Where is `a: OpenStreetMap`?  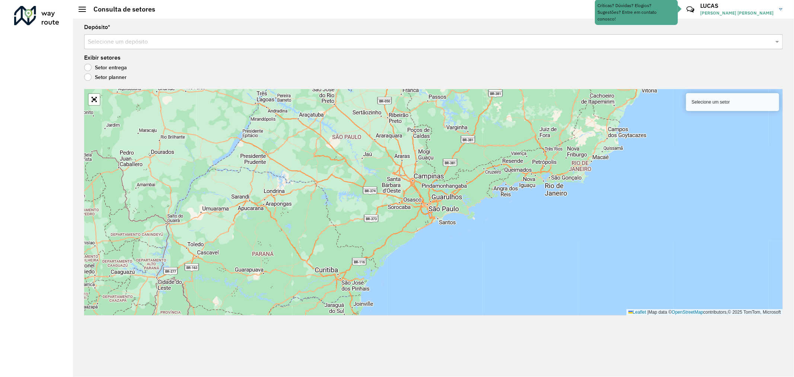
a: OpenStreetMap is located at coordinates (688, 312).